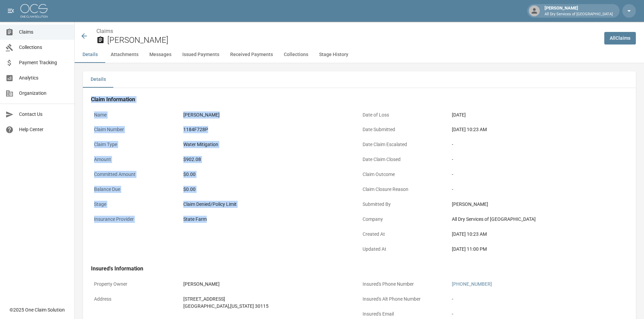 The width and height of the screenshot is (644, 319). Describe the element at coordinates (404, 204) in the screenshot. I see `p: Submitted By` at that location.